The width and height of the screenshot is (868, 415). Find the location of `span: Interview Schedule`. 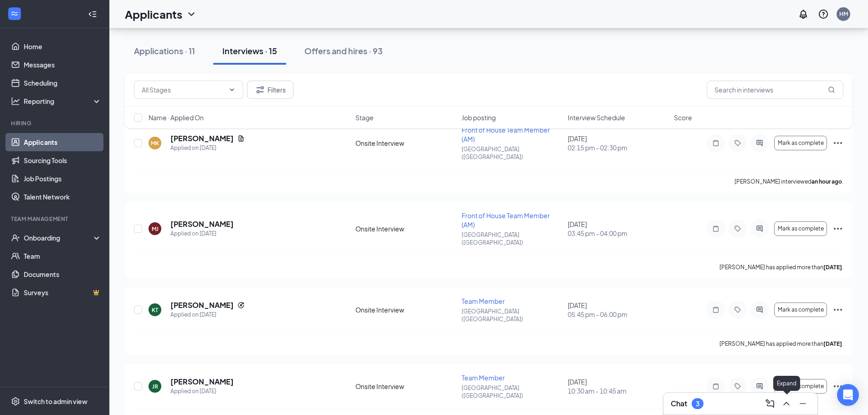

span: Interview Schedule is located at coordinates (596, 117).